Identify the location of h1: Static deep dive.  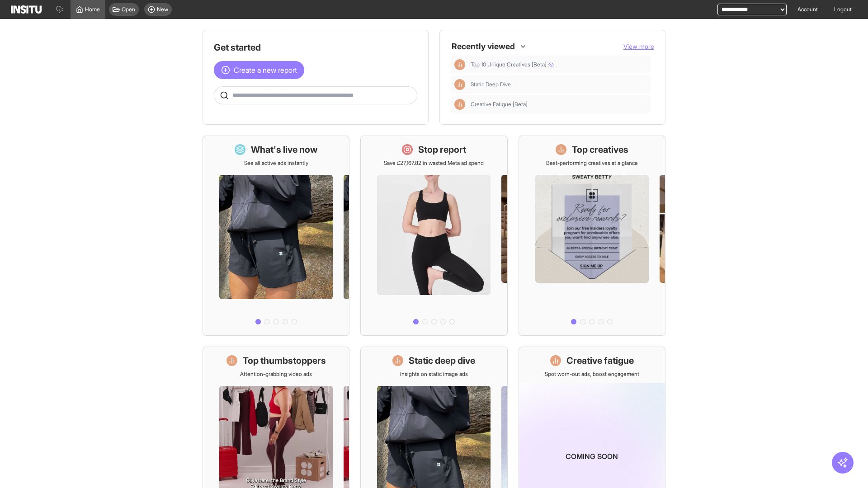
(442, 360).